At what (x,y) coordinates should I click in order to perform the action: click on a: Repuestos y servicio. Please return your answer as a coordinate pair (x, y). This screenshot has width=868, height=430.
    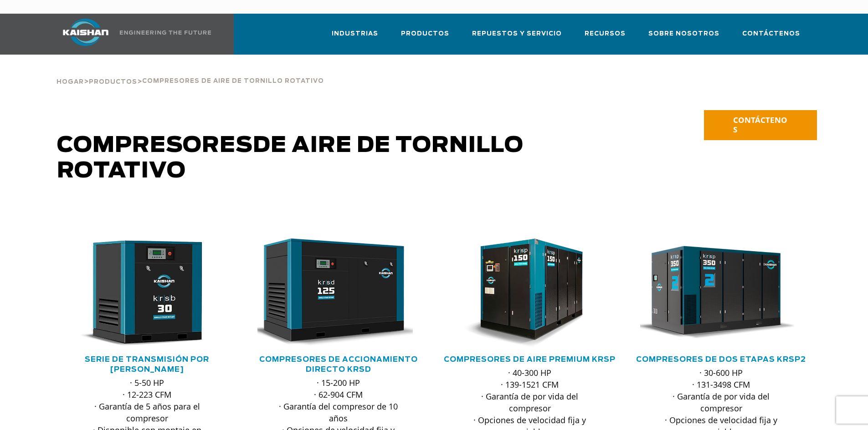
    Looking at the image, I should click on (517, 38).